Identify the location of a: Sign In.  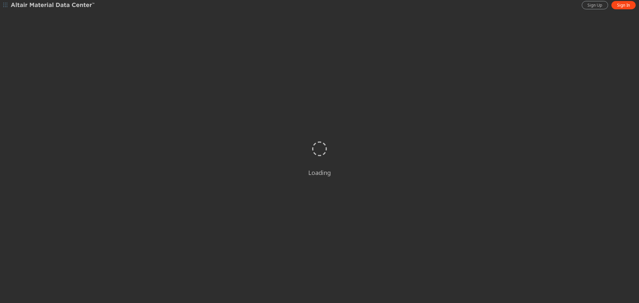
(623, 5).